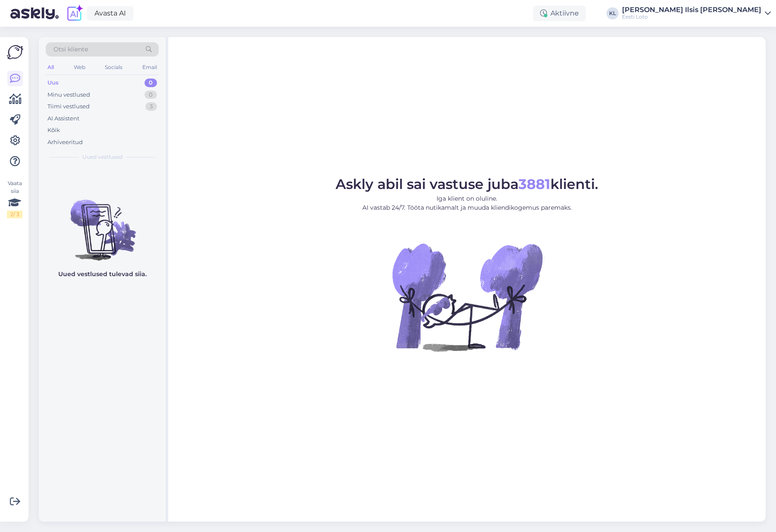  What do you see at coordinates (71, 49) in the screenshot?
I see `span: Otsi kliente` at bounding box center [71, 49].